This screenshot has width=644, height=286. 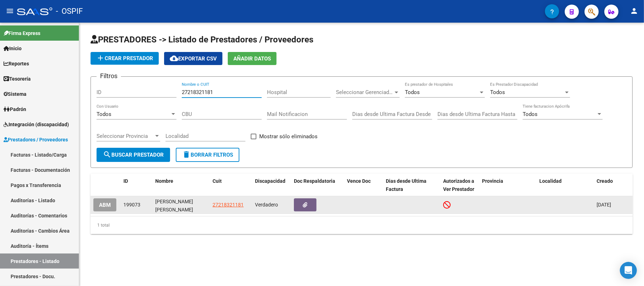 I want to click on span: Buscar Prestador, so click(x=134, y=155).